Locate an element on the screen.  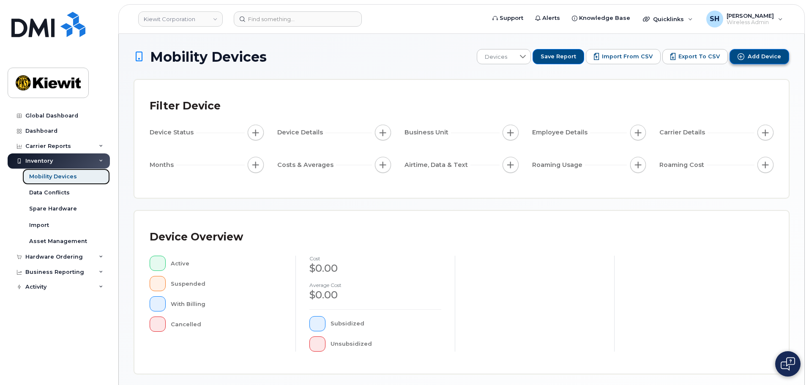
a: Export to CSV is located at coordinates (695, 57).